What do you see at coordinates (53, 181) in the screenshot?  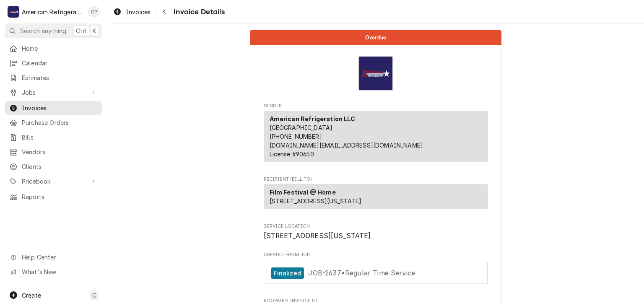 I see `a: Go to Pricebook` at bounding box center [53, 181].